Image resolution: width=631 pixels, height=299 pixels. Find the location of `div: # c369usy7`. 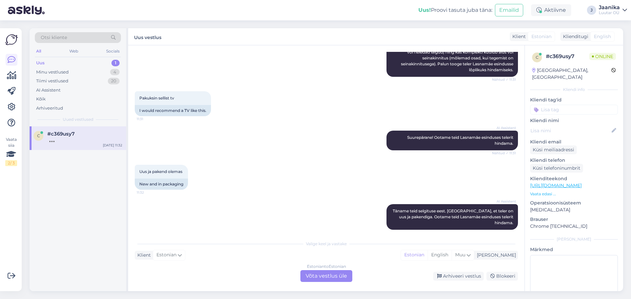

div: # c369usy7 is located at coordinates (568, 57).